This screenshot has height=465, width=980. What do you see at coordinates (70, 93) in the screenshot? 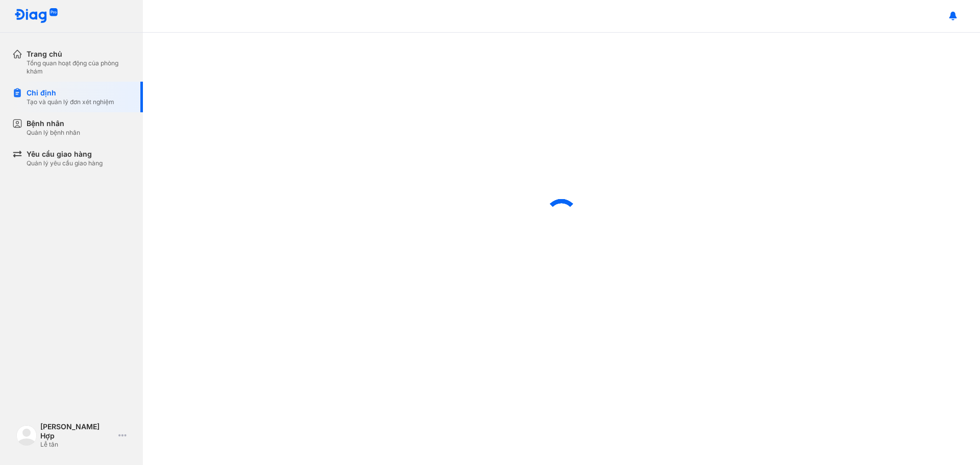
I see `div: Chỉ định` at bounding box center [70, 93].